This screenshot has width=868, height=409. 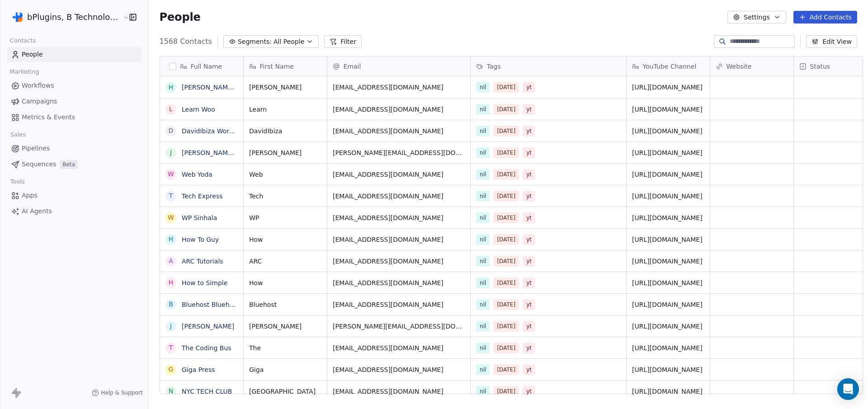 I want to click on span: Tools, so click(x=17, y=182).